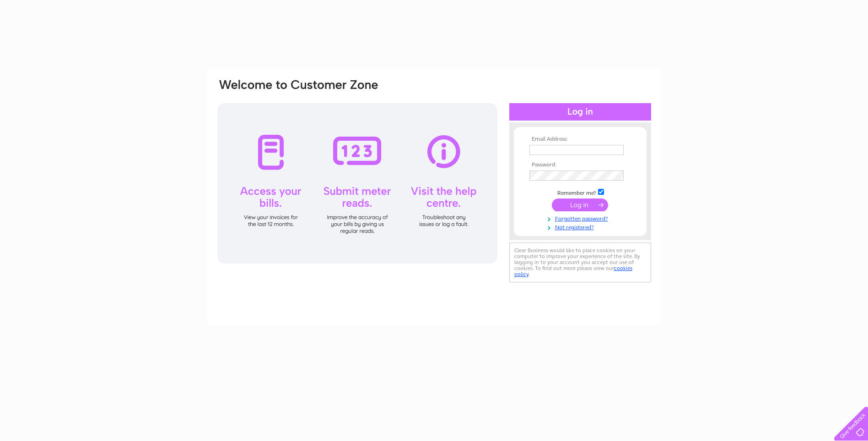 The width and height of the screenshot is (868, 441). I want to click on th: Email Address:, so click(581, 139).